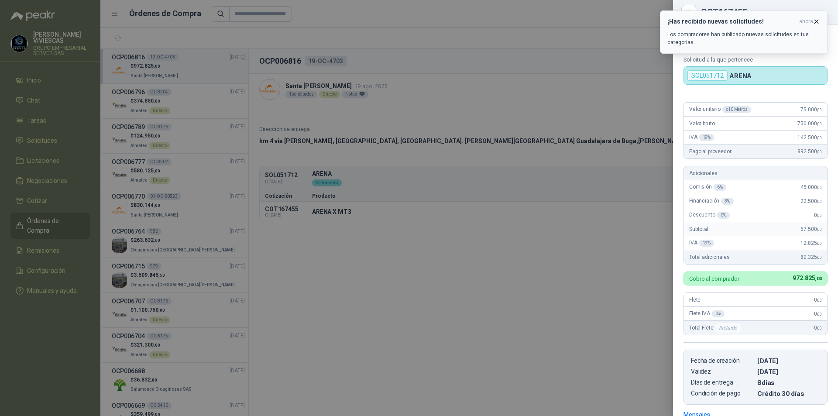 Image resolution: width=838 pixels, height=416 pixels. What do you see at coordinates (744, 38) in the screenshot?
I see `p: Los compradores han publicado nuevas solicitudes en tus categorías.` at bounding box center [744, 38].